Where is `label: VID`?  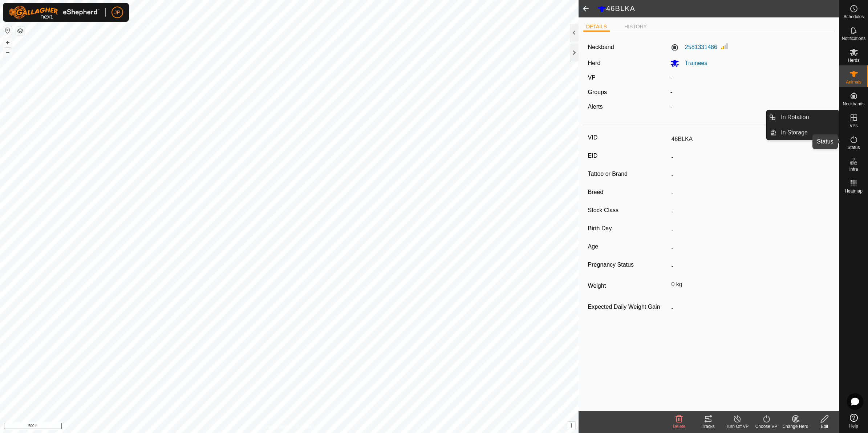
label: VID is located at coordinates (629, 138).